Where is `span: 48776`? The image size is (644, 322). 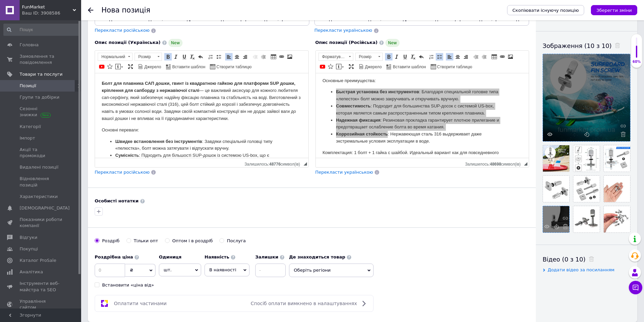 span: 48776 is located at coordinates (275, 163).